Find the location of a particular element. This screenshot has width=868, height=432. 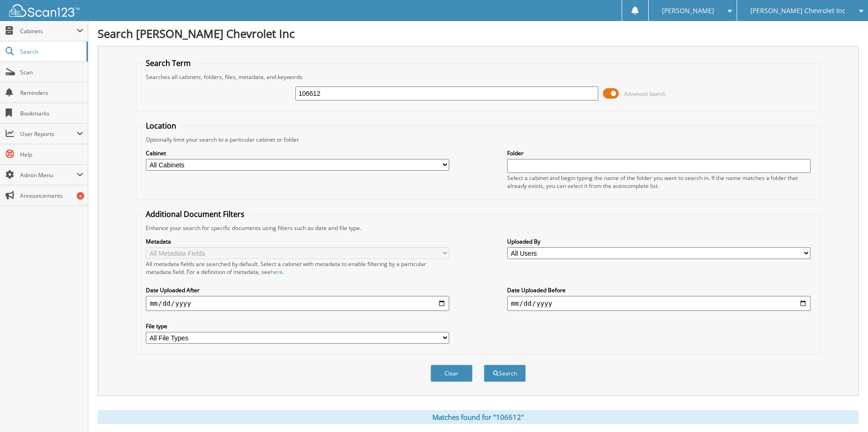

label: Date Uploaded Before is located at coordinates (658, 290).